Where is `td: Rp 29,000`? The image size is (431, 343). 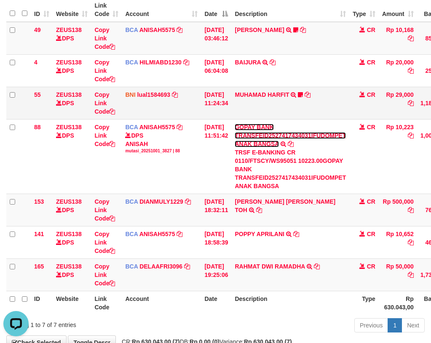 td: Rp 29,000 is located at coordinates (397, 103).